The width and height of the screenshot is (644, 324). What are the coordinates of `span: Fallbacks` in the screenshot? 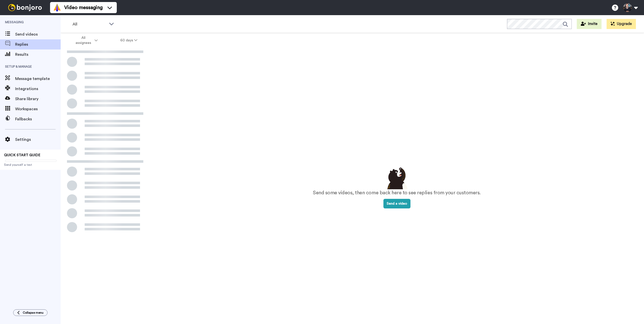 It's located at (38, 119).